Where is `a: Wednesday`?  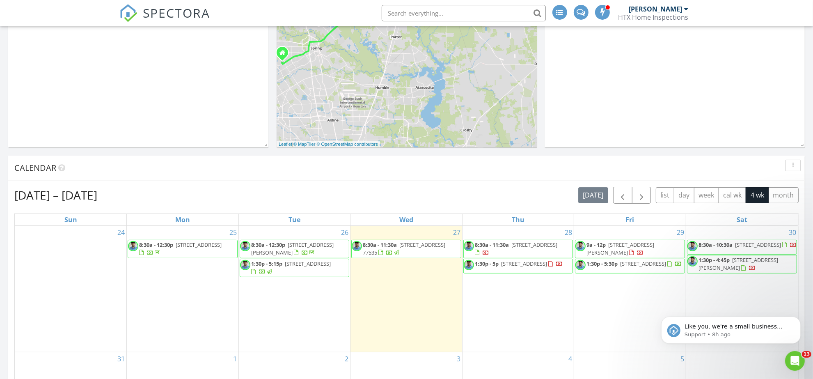 a: Wednesday is located at coordinates (406, 220).